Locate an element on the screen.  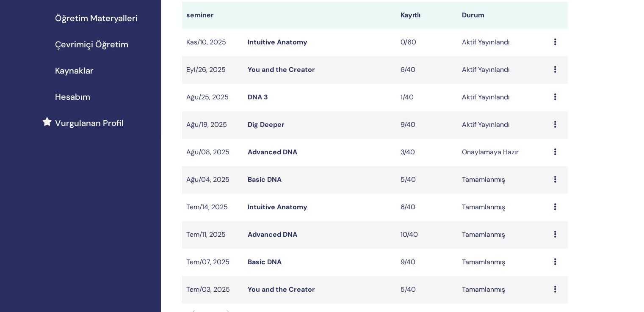
span: Kaynaklar is located at coordinates (74, 70).